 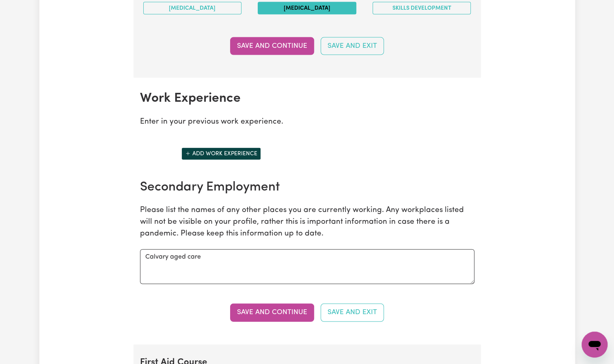 I want to click on h2: Work Experience, so click(x=307, y=99).